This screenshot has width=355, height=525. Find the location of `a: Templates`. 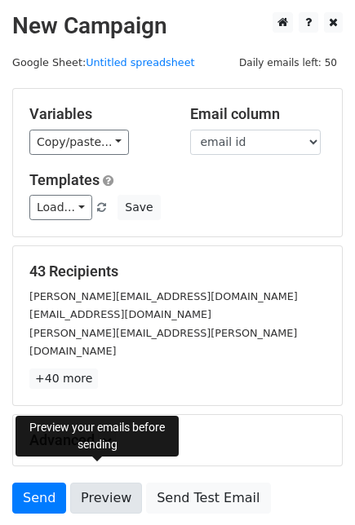

a: Templates is located at coordinates (64, 179).